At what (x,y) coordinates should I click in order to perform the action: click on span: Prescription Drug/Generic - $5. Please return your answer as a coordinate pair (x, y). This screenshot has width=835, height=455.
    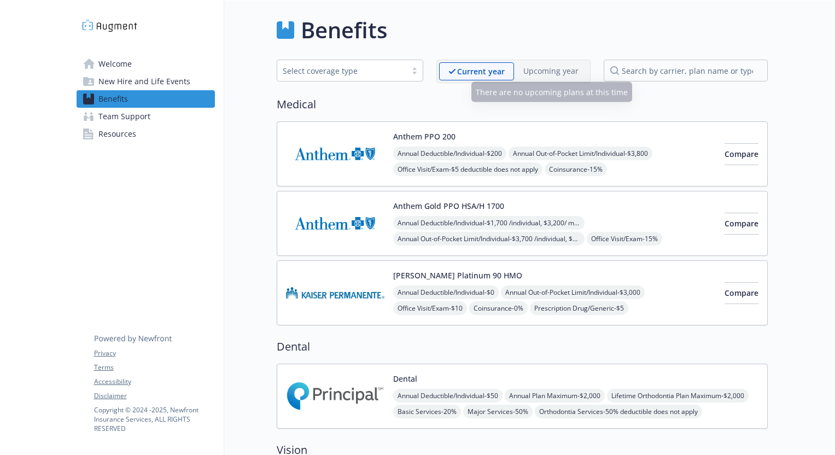
    Looking at the image, I should click on (579, 308).